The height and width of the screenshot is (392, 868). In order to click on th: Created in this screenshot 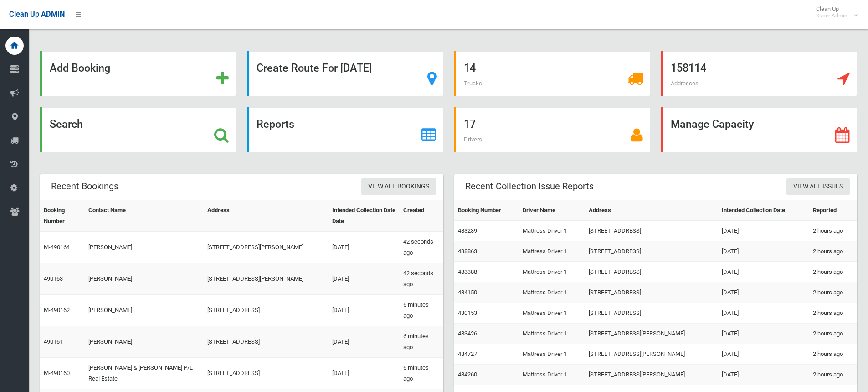, I will do `click(421, 216)`.